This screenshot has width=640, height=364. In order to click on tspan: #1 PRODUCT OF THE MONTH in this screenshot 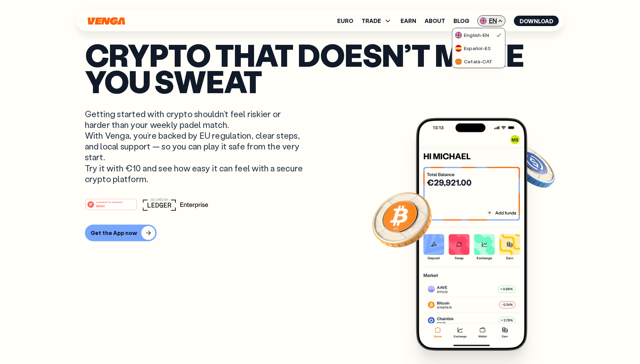, I will do `click(109, 203)`.